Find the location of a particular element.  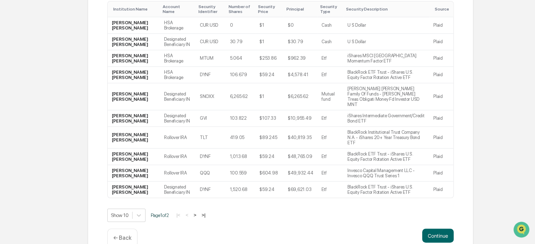

td: $0 is located at coordinates (301, 25).